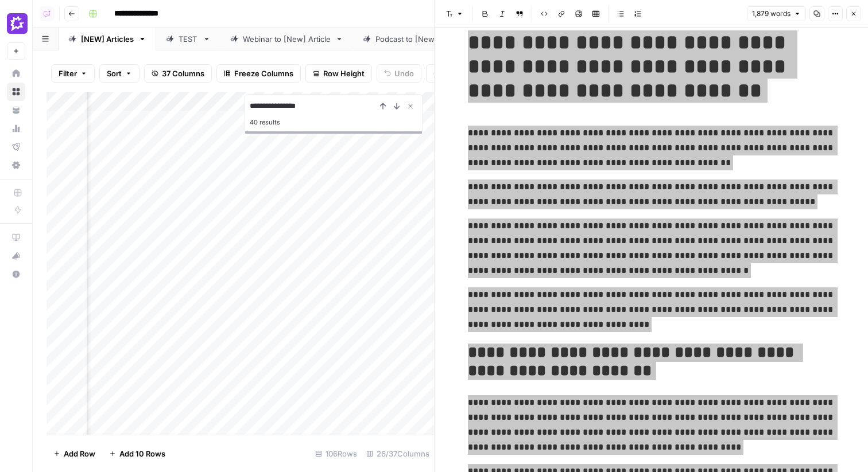 Image resolution: width=868 pixels, height=472 pixels. I want to click on button: Previous Result, so click(383, 106).